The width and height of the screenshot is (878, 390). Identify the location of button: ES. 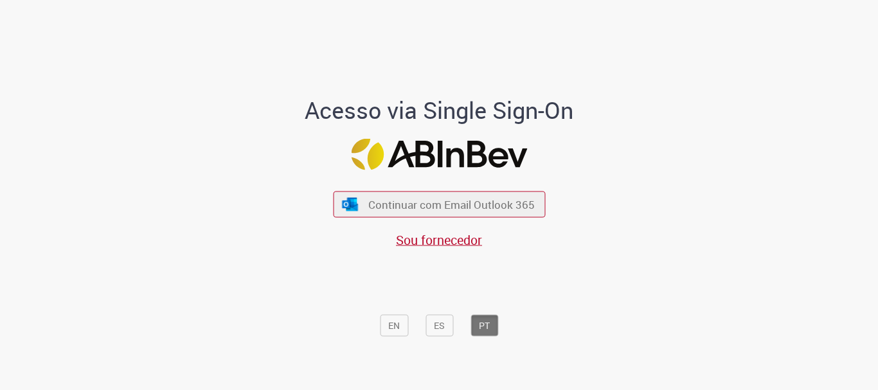
(439, 326).